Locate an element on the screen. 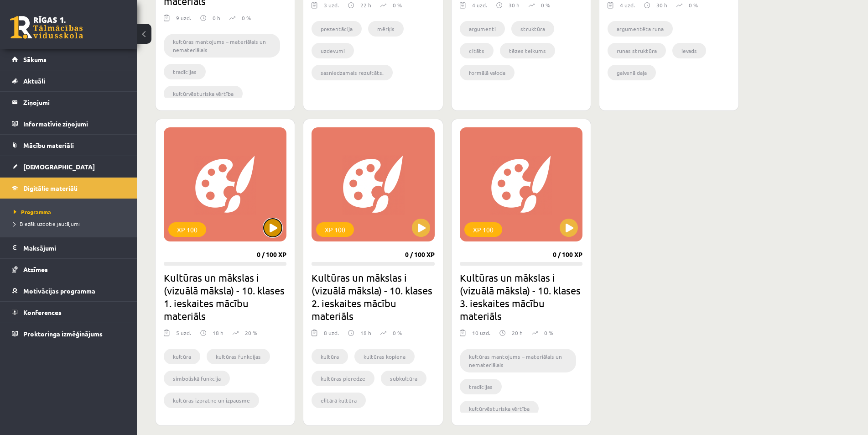 The height and width of the screenshot is (435, 868). a: Konferences is located at coordinates (69, 313).